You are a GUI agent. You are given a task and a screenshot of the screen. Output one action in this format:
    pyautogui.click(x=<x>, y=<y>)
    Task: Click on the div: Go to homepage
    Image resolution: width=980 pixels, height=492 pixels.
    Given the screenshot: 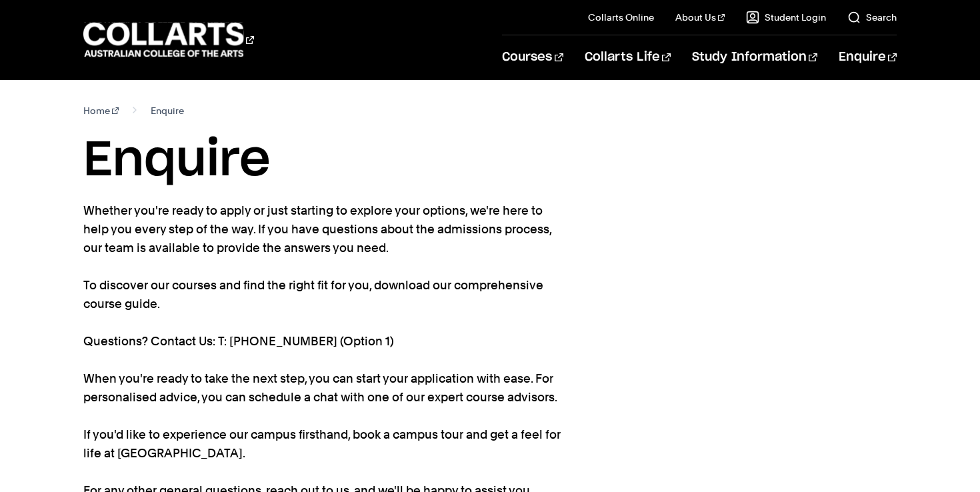 What is the action you would take?
    pyautogui.click(x=169, y=39)
    